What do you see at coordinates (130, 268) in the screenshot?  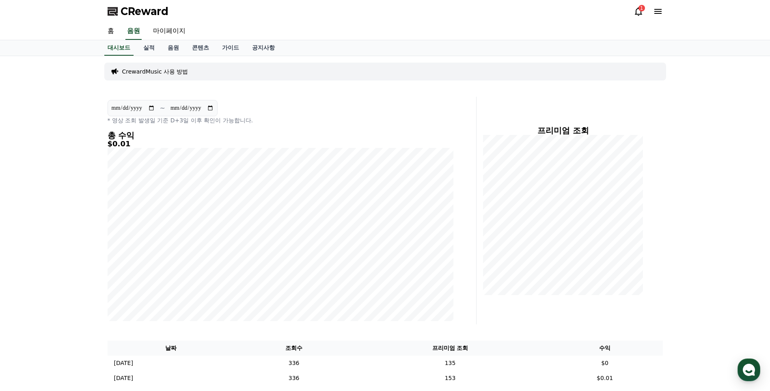 I see `a: 설정` at bounding box center [130, 268].